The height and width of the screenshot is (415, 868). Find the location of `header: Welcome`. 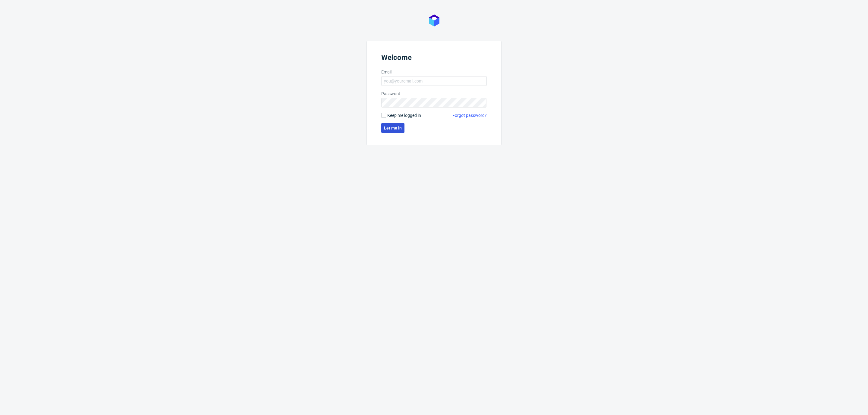

header: Welcome is located at coordinates (434, 59).